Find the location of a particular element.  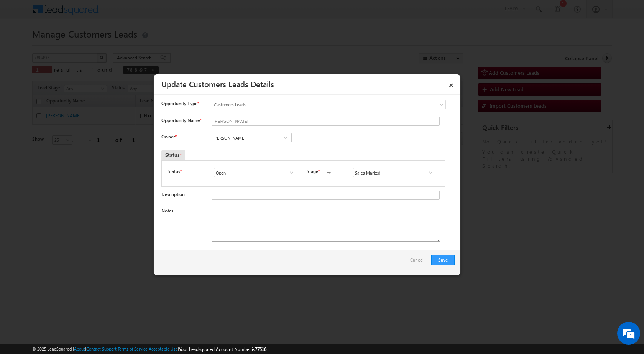

label: Description is located at coordinates (173, 194).